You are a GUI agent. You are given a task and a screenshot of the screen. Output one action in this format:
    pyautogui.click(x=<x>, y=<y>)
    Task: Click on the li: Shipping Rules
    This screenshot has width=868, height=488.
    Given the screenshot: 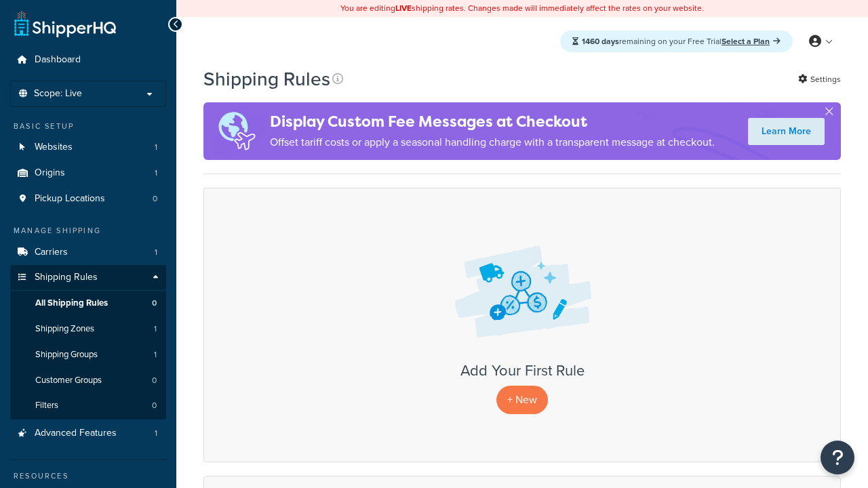 What is the action you would take?
    pyautogui.click(x=88, y=342)
    